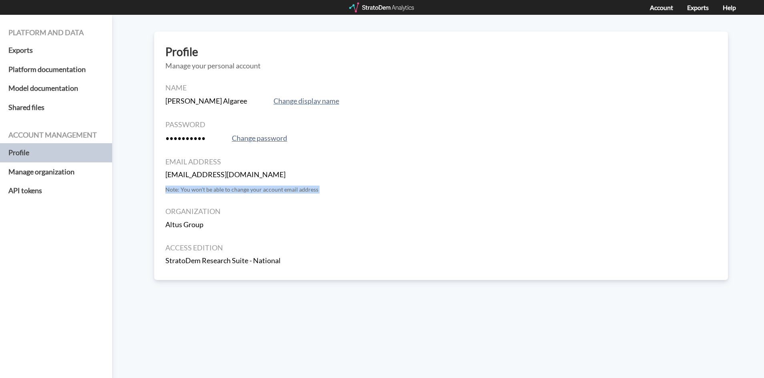 The width and height of the screenshot is (764, 378). I want to click on h4: Access edition, so click(441, 248).